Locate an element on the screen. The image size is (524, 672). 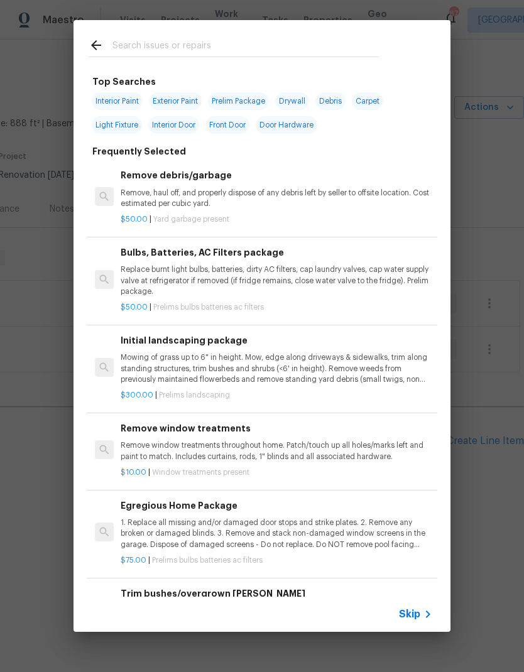
h6: Remove window treatments is located at coordinates (277, 429).